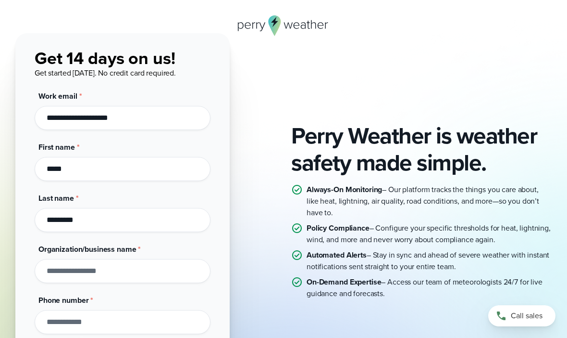  Describe the element at coordinates (63, 300) in the screenshot. I see `span: Phone number` at that location.